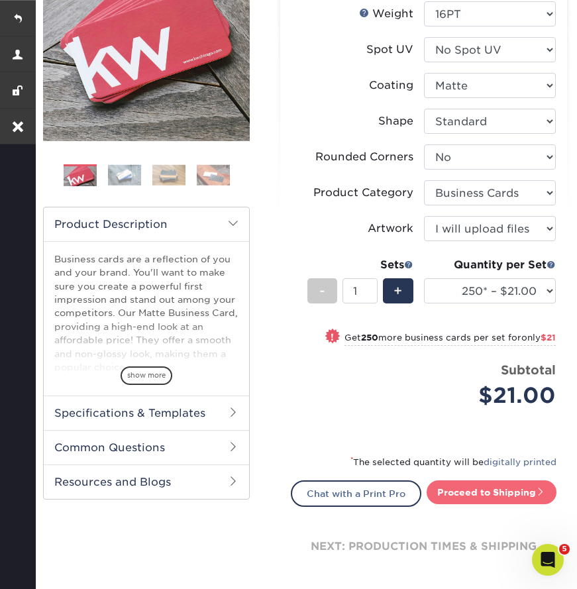 The width and height of the screenshot is (577, 589). What do you see at coordinates (565, 549) in the screenshot?
I see `span: 5` at bounding box center [565, 549].